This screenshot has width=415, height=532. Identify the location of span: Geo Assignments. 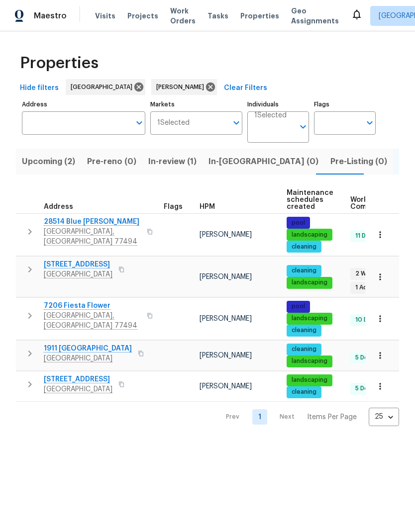
(314, 16).